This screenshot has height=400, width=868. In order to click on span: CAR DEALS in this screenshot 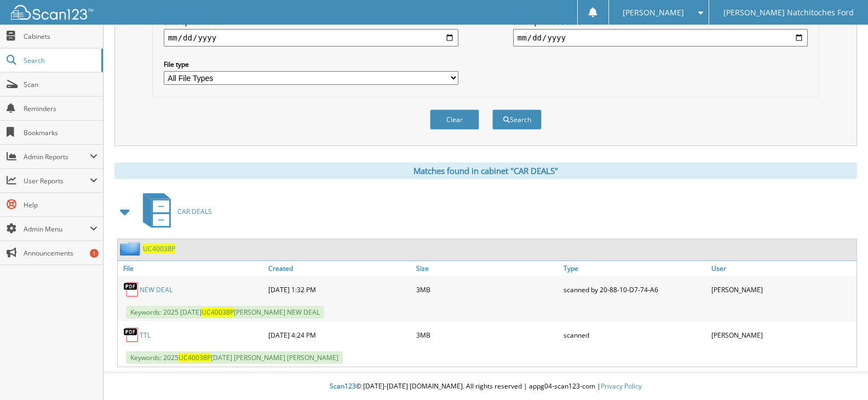, I will do `click(194, 211)`.